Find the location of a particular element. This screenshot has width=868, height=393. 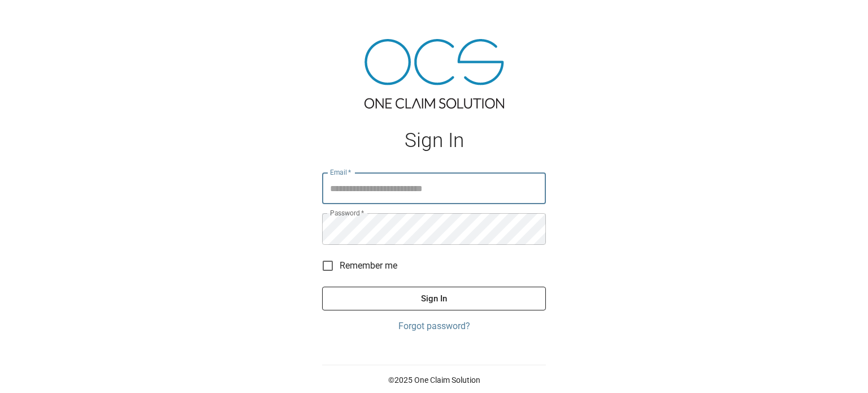

h1: Sign In is located at coordinates (434, 140).